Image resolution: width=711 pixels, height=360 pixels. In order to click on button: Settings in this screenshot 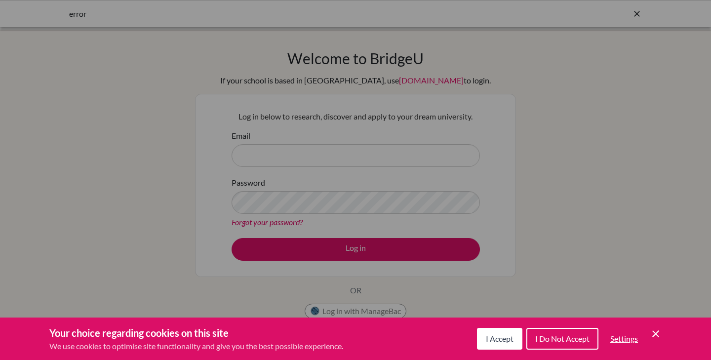, I will do `click(625, 339)`.